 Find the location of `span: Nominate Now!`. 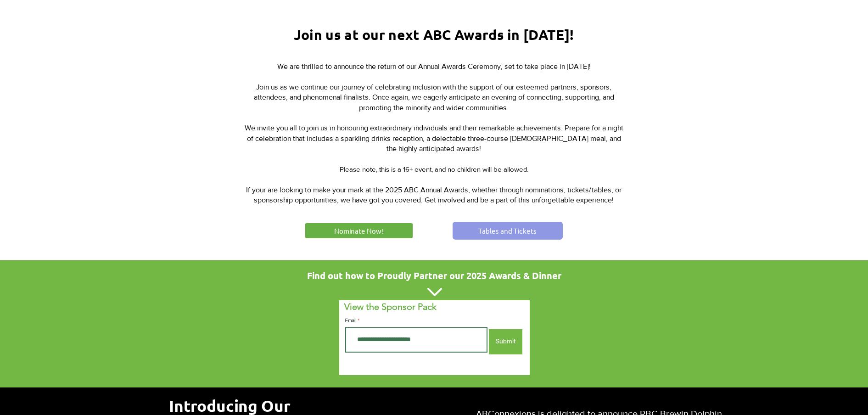

span: Nominate Now! is located at coordinates (359, 230).